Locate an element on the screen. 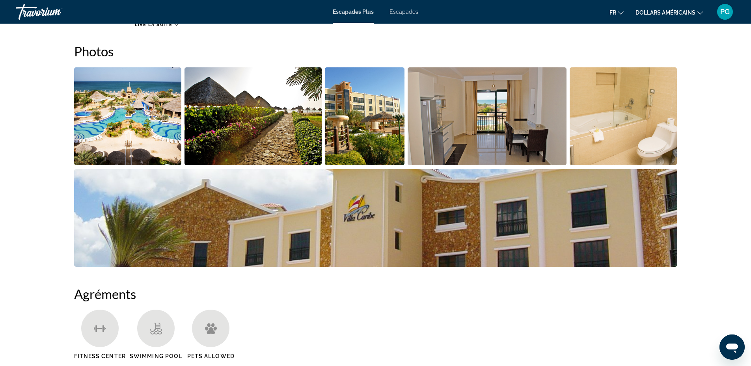 This screenshot has width=751, height=366. span: Fitness Center is located at coordinates (100, 357).